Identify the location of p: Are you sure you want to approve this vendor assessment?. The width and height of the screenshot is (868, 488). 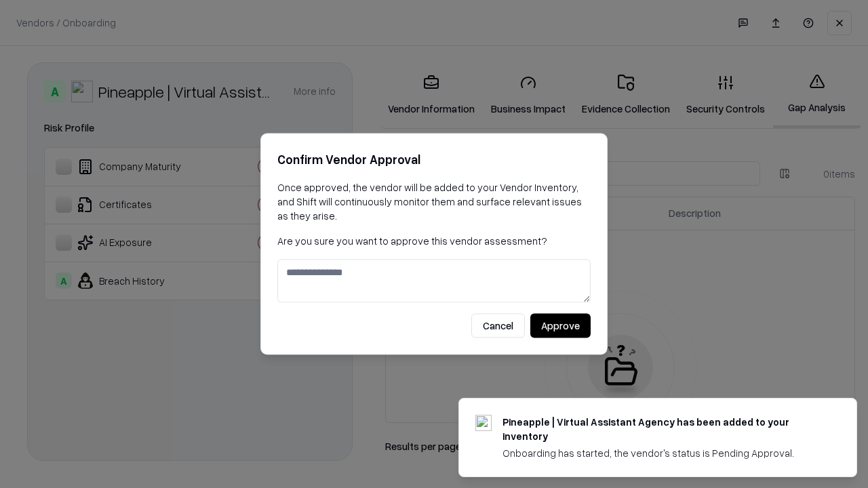
(434, 241).